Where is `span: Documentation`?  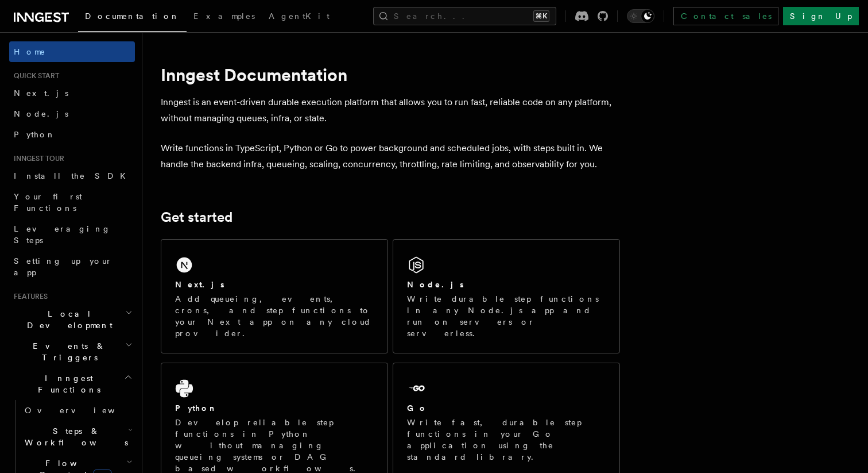
span: Documentation is located at coordinates (132, 16).